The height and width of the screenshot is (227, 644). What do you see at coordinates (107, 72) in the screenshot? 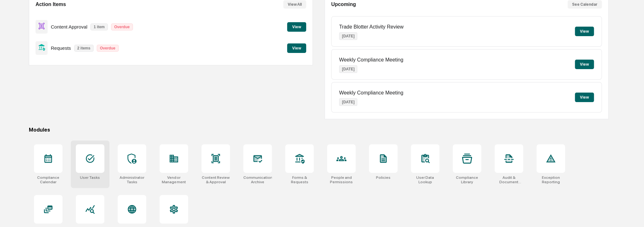
I see `button: See all` at bounding box center [107, 72].